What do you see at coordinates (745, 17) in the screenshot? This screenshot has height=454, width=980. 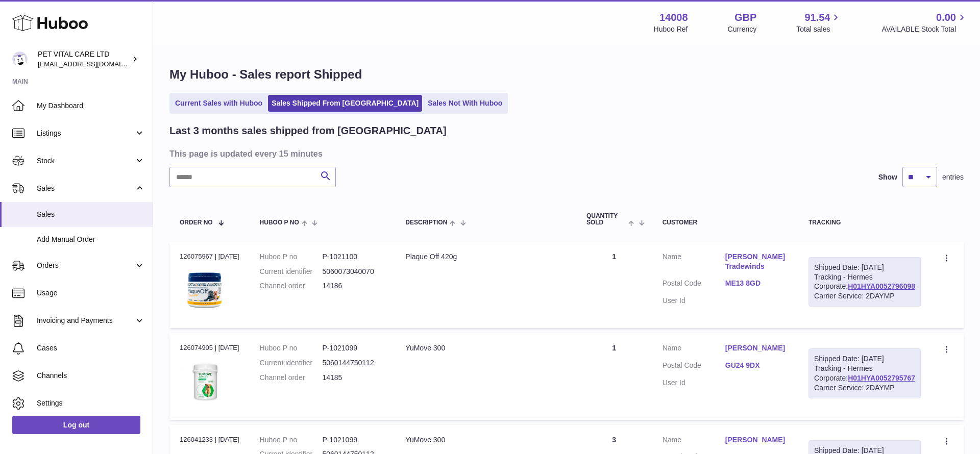 I see `strong: GBP` at bounding box center [745, 17].